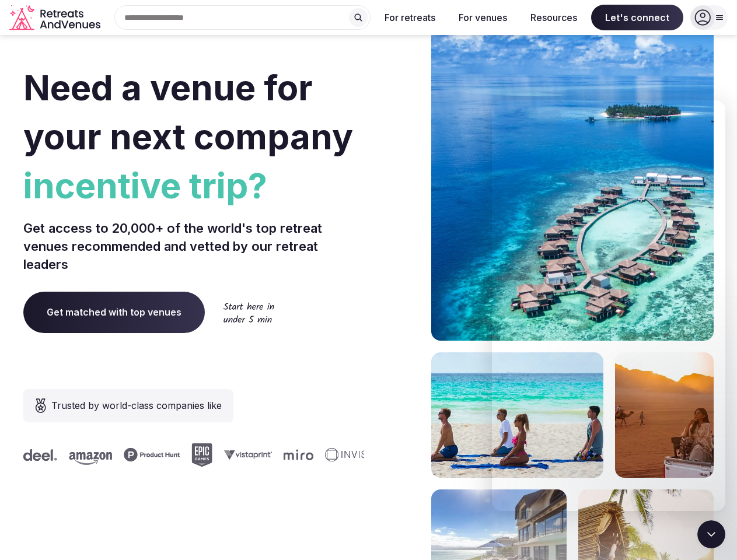  Describe the element at coordinates (133, 455) in the screenshot. I see `svg: Epic Games company logo` at that location.